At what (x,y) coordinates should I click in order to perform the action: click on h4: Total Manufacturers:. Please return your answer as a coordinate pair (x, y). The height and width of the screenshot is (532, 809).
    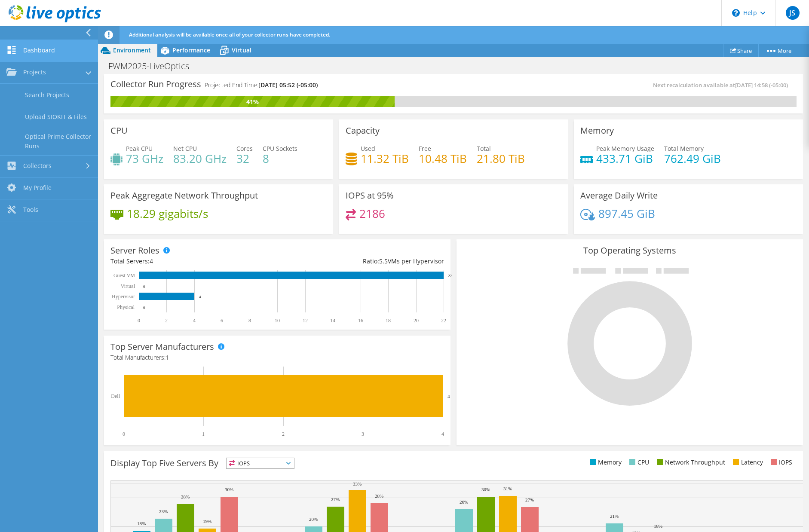
    Looking at the image, I should click on (277, 357).